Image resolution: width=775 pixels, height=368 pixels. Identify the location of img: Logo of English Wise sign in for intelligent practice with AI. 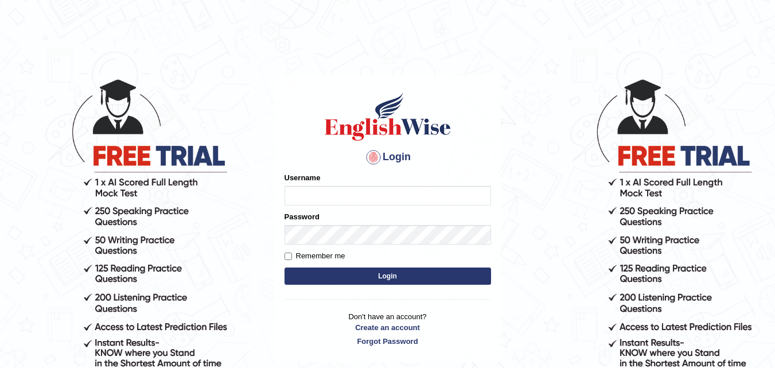
(388, 117).